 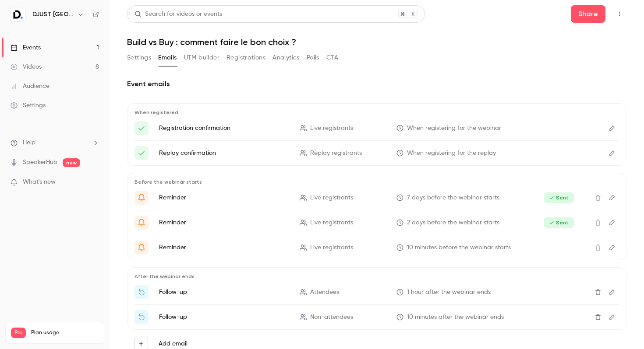 I want to click on span: What's new, so click(x=39, y=182).